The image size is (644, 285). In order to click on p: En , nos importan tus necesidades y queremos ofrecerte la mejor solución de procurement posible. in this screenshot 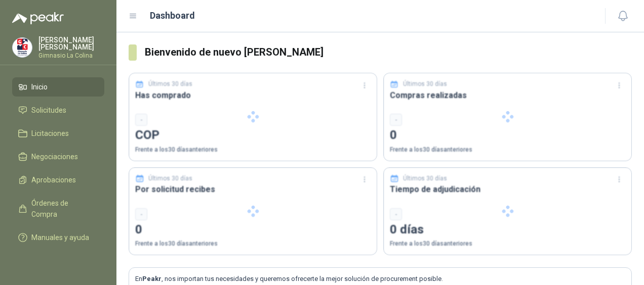, I will do `click(380, 279)`.